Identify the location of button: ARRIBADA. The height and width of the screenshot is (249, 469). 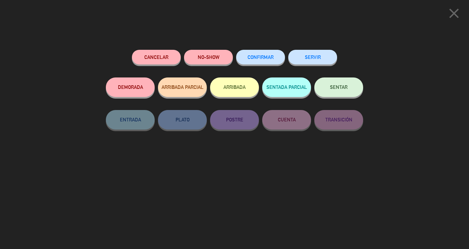
(234, 87).